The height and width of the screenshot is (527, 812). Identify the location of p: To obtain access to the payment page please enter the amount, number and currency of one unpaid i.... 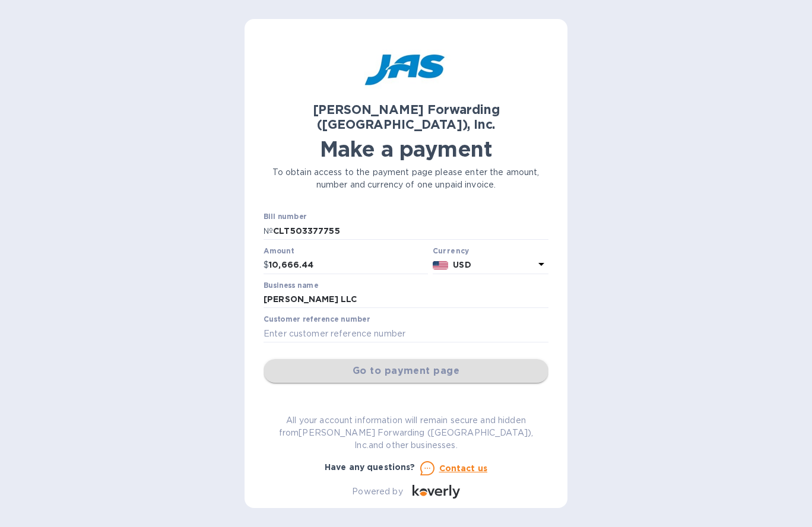
(406, 178).